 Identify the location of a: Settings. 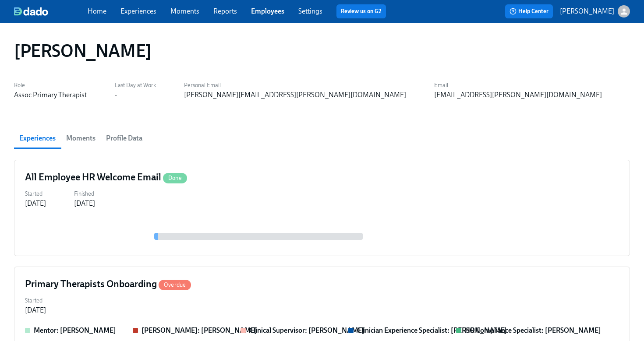
(310, 11).